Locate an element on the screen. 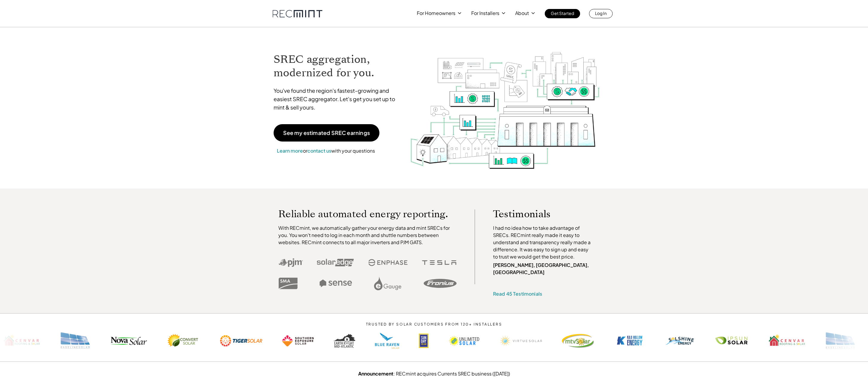 This screenshot has height=380, width=868. p: I had no idea how to take advantage of SRECs. RECmint really made it easy to understand and trans... is located at coordinates (544, 242).